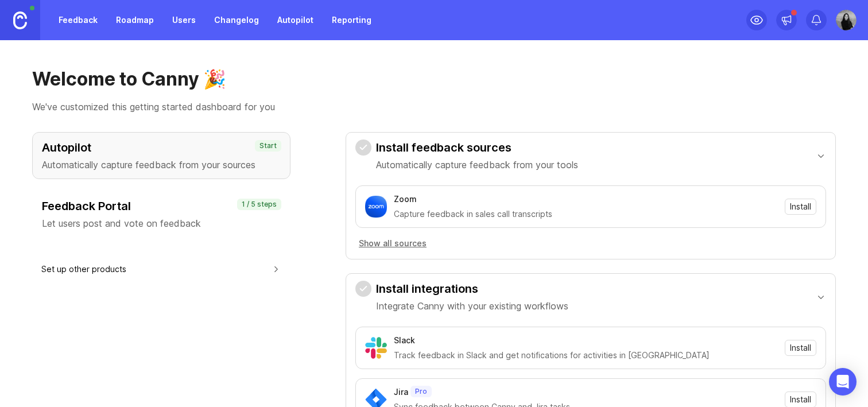 The height and width of the screenshot is (407, 868). Describe the element at coordinates (259, 204) in the screenshot. I see `p: 1 / 5 steps` at that location.